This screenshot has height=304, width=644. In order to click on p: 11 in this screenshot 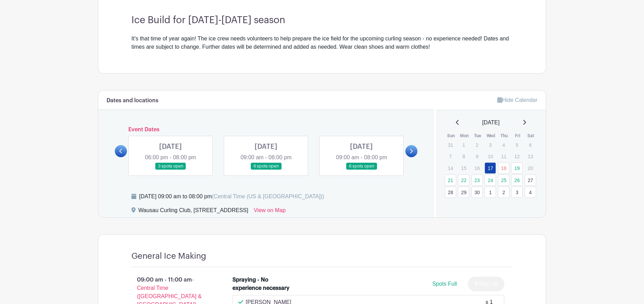, I will do `click(504, 157)`.